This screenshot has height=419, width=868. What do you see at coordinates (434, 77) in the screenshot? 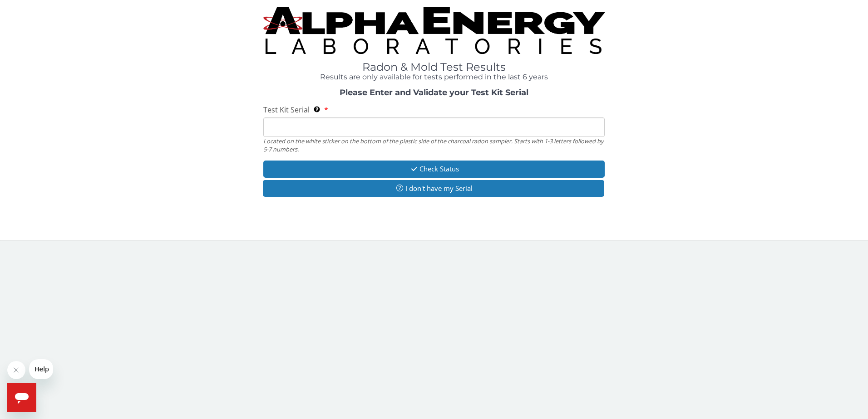
I see `h4: Results are only available for tests performed in the last 6 years` at bounding box center [434, 77].